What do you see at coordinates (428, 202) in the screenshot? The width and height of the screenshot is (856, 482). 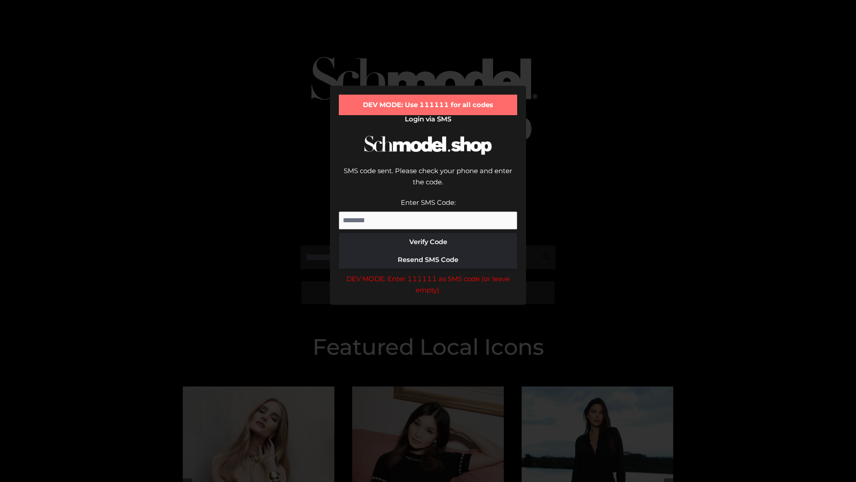 I see `label: Enter SMS Code:` at bounding box center [428, 202].